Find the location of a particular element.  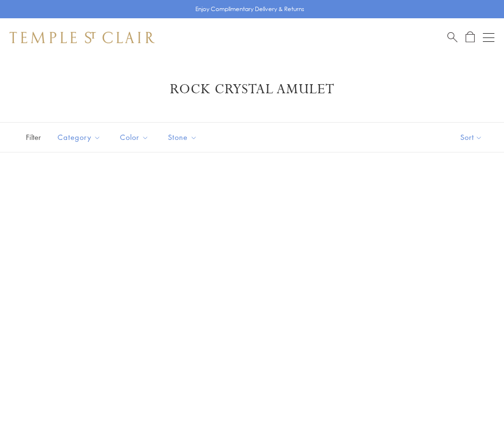

button: Category is located at coordinates (79, 137).